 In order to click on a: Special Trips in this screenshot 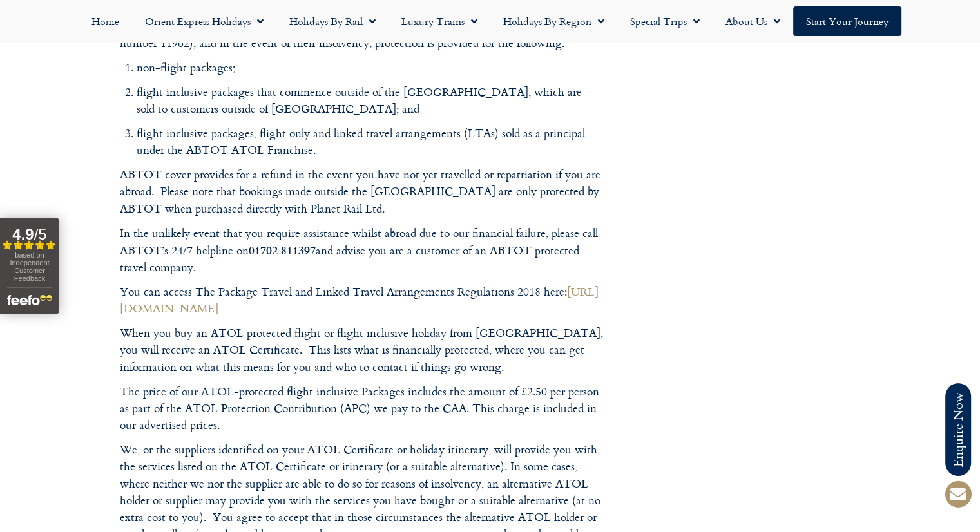, I will do `click(665, 22)`.